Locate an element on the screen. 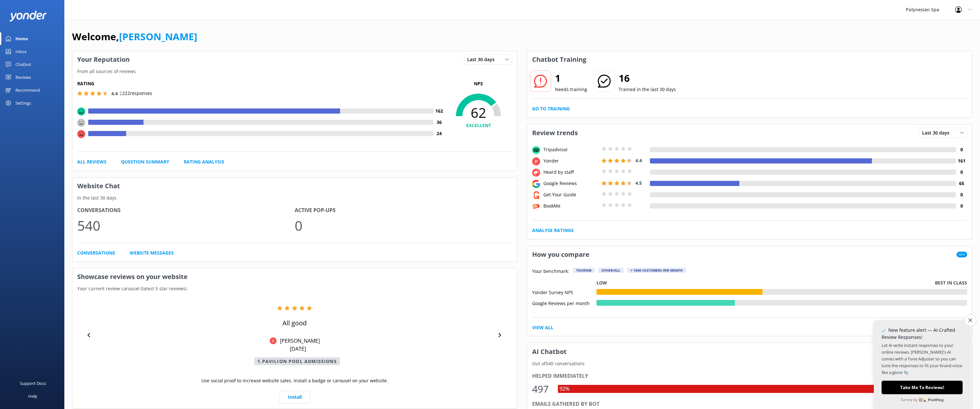  p: Low is located at coordinates (602, 282).